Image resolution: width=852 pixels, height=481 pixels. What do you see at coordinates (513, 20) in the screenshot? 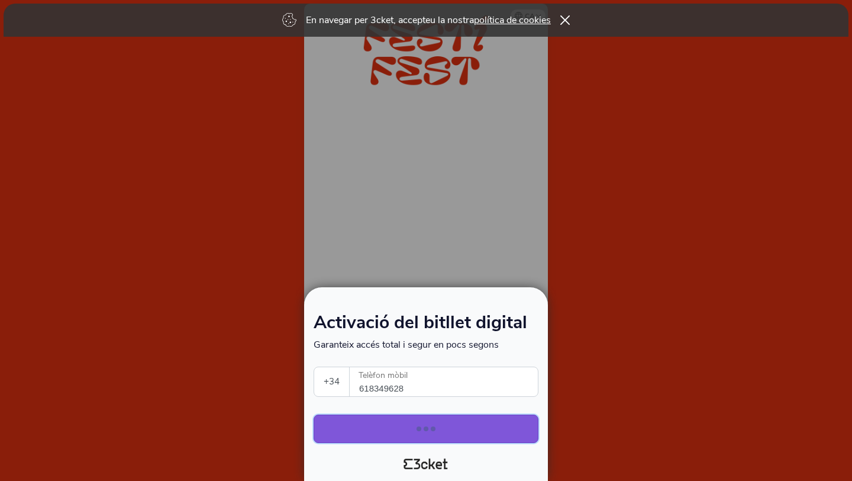
I see `a: política de cookies` at bounding box center [513, 20].